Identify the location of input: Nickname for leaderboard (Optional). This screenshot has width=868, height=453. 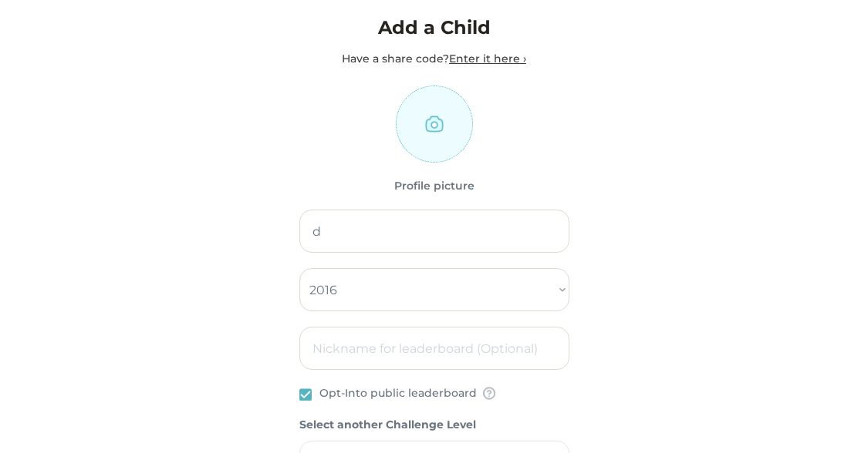
(434, 348).